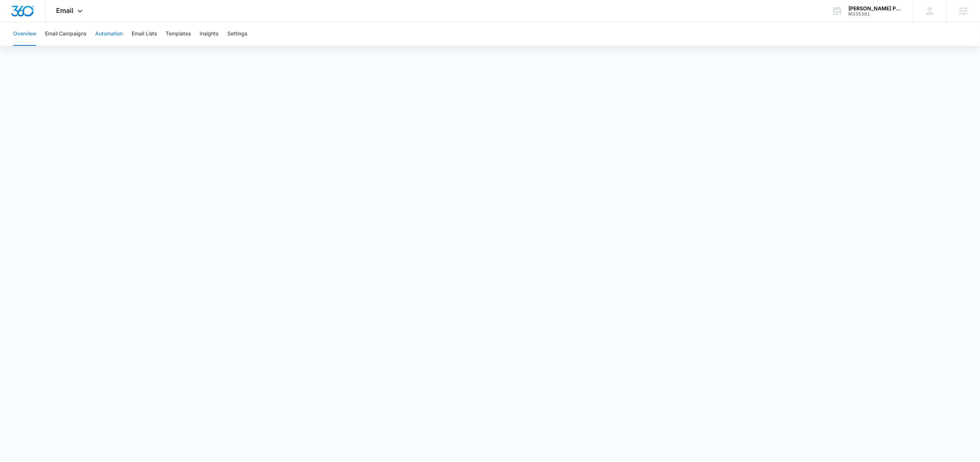 The image size is (980, 462). Describe the element at coordinates (25, 34) in the screenshot. I see `button: Overview` at that location.